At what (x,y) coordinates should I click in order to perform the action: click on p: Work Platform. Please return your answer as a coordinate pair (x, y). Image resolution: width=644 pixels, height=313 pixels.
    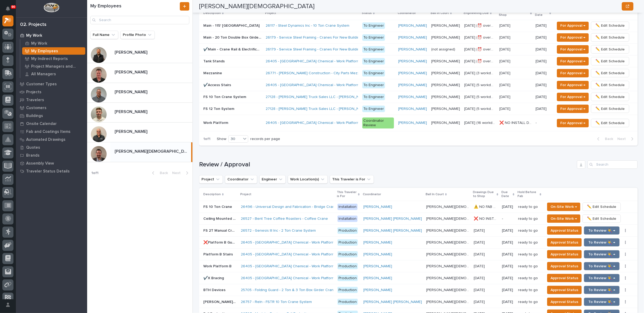
    Looking at the image, I should click on (216, 122).